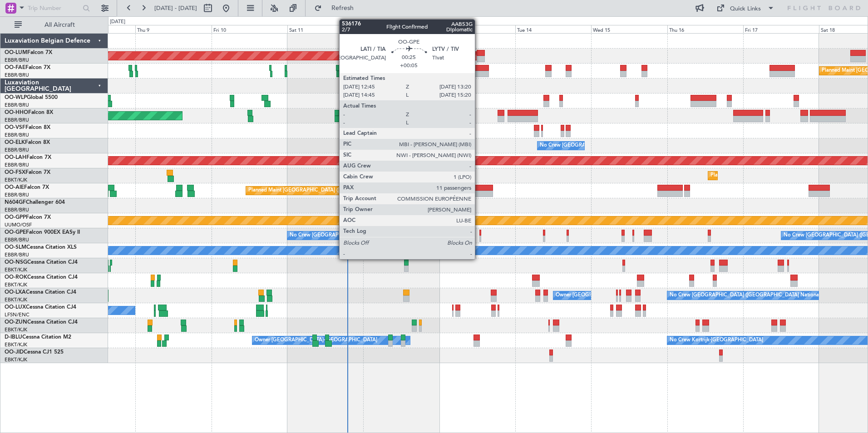 This screenshot has height=433, width=868. I want to click on span: D-IBLU, so click(13, 337).